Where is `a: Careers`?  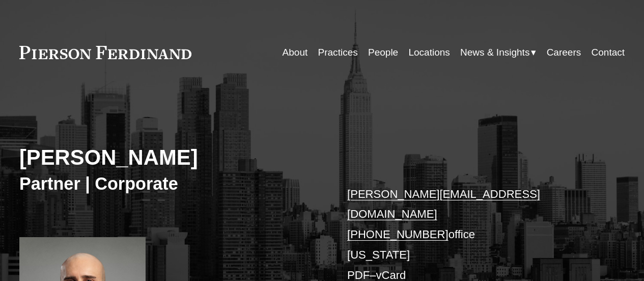
a: Careers is located at coordinates (564, 53).